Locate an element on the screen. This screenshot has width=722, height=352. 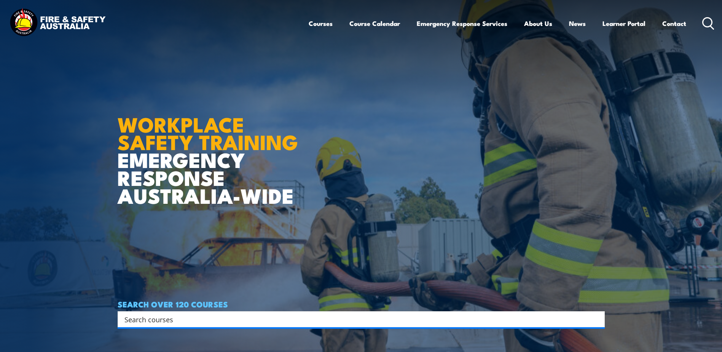
a: News is located at coordinates (577, 23).